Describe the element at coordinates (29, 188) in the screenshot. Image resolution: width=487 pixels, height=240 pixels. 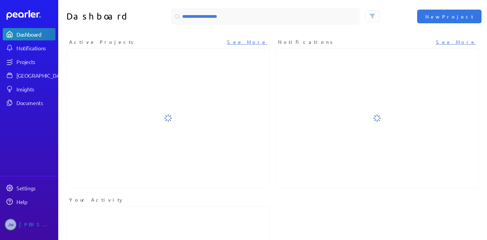
I see `a: Settings` at that location.